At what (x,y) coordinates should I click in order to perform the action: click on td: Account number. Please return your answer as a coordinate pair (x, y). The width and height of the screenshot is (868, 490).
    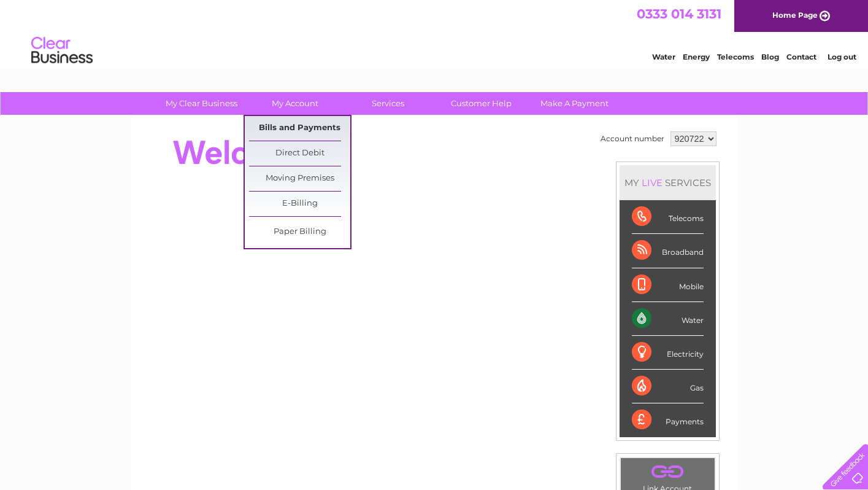
    Looking at the image, I should click on (633, 139).